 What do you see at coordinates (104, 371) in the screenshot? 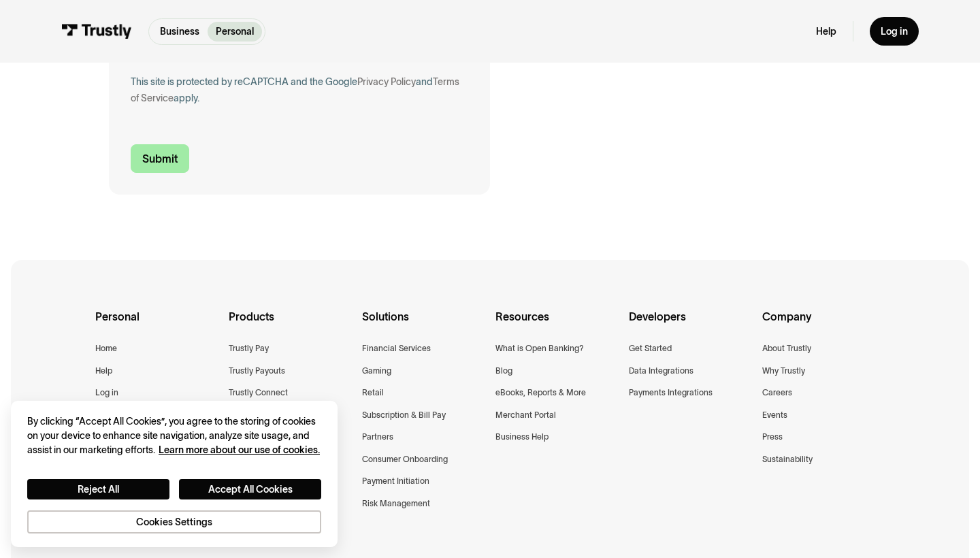
I see `div: Help` at bounding box center [104, 371].